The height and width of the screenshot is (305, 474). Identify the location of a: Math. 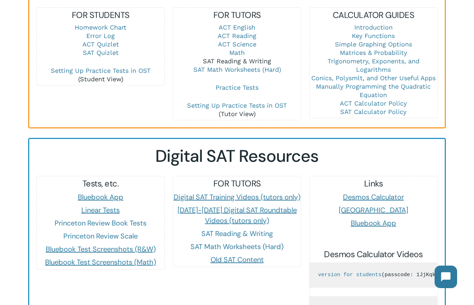
(237, 52).